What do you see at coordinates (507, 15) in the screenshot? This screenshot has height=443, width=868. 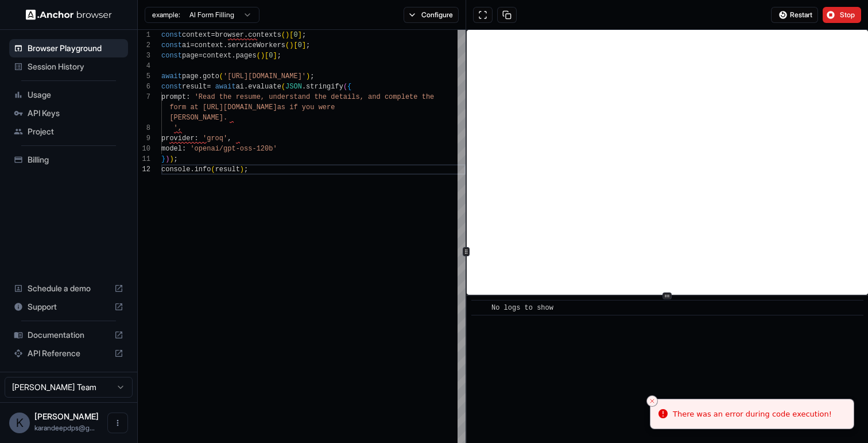 I see `button: Copy session ID` at bounding box center [507, 15].